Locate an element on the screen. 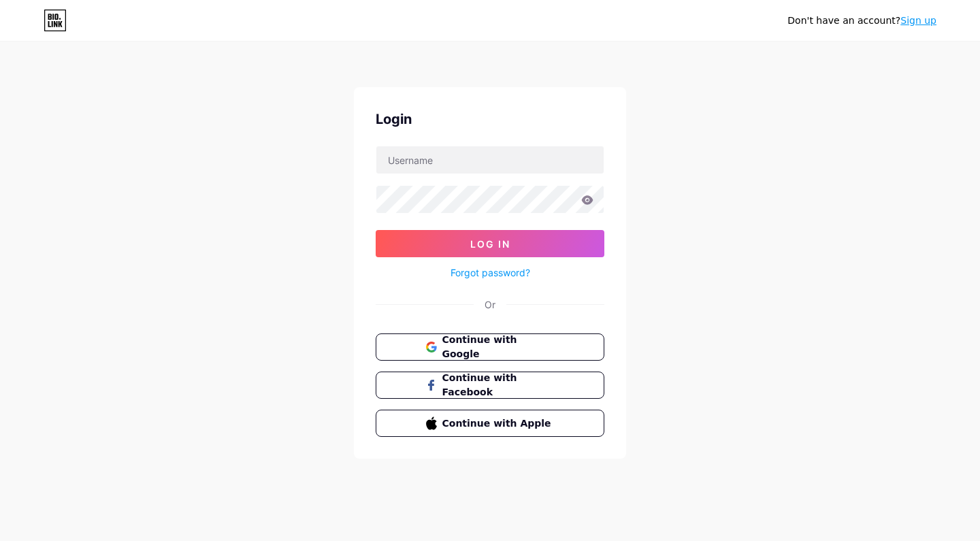 The width and height of the screenshot is (980, 541). div: Login is located at coordinates (490, 119).